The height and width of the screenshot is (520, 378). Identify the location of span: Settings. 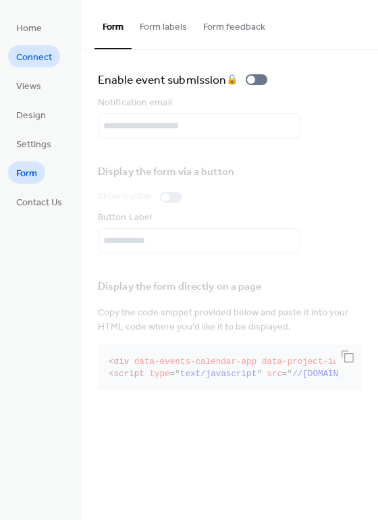
(34, 144).